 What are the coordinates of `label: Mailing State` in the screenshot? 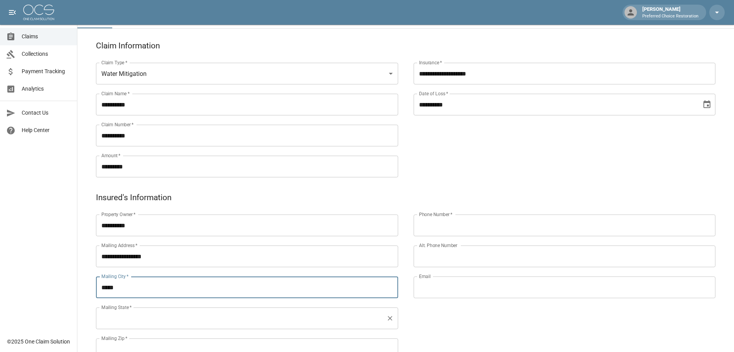 It's located at (116, 307).